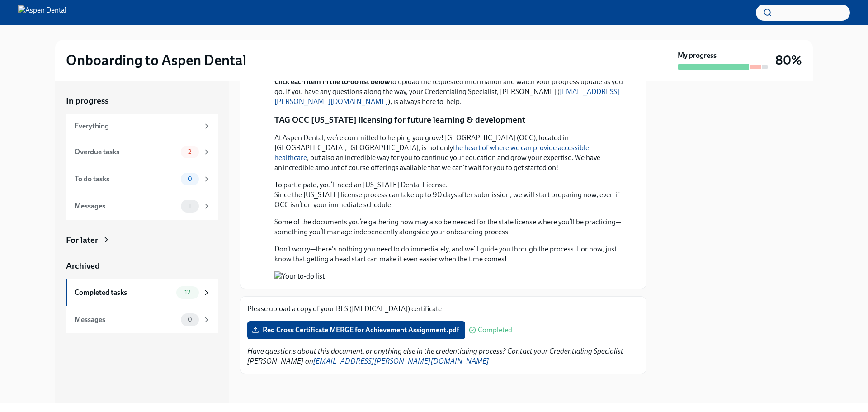 The width and height of the screenshot is (868, 412). Describe the element at coordinates (332, 82) in the screenshot. I see `strong: Click each item in the to-do list below` at that location.